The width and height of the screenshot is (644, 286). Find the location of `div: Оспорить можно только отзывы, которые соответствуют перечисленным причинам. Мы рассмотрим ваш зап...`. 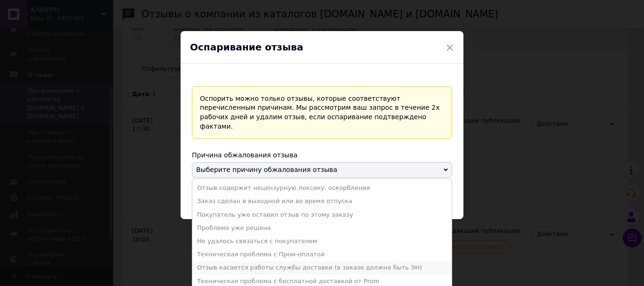

div: Оспорить можно только отзывы, которые соответствуют перечисленным причинам. Мы рассмотрим ваш зап... is located at coordinates (322, 112).